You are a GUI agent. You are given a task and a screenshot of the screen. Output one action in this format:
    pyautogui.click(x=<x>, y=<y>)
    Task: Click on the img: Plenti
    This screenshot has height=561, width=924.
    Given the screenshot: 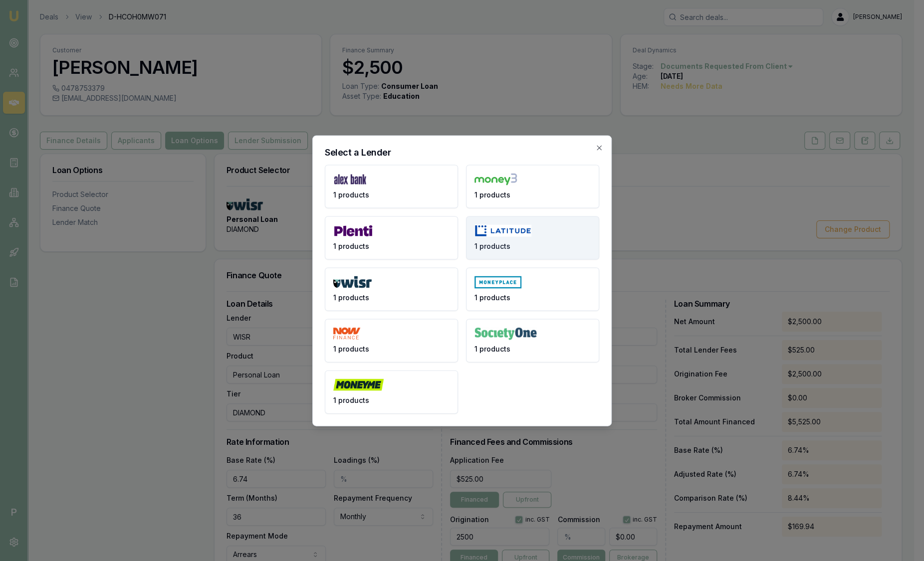 What is the action you would take?
    pyautogui.click(x=353, y=231)
    